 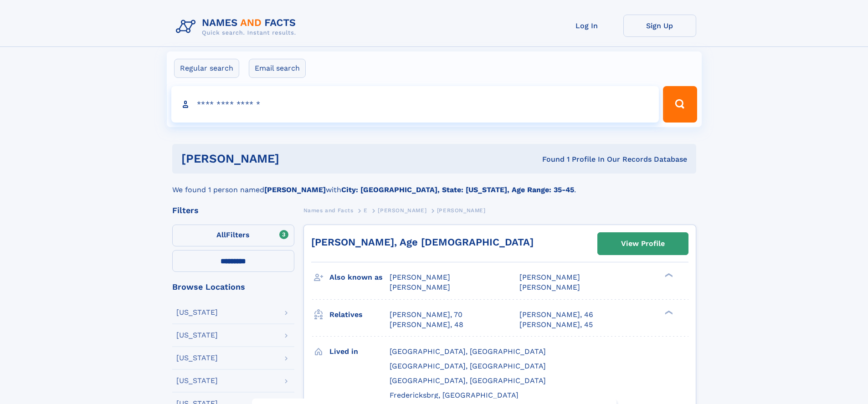 What do you see at coordinates (233, 236) in the screenshot?
I see `label: Filters` at bounding box center [233, 236].